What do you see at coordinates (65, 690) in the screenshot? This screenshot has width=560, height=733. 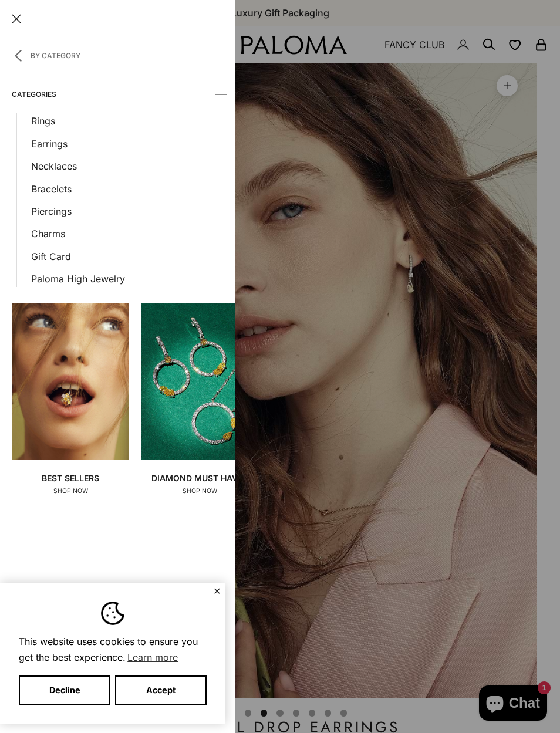 I see `button: Decline` at bounding box center [65, 690].